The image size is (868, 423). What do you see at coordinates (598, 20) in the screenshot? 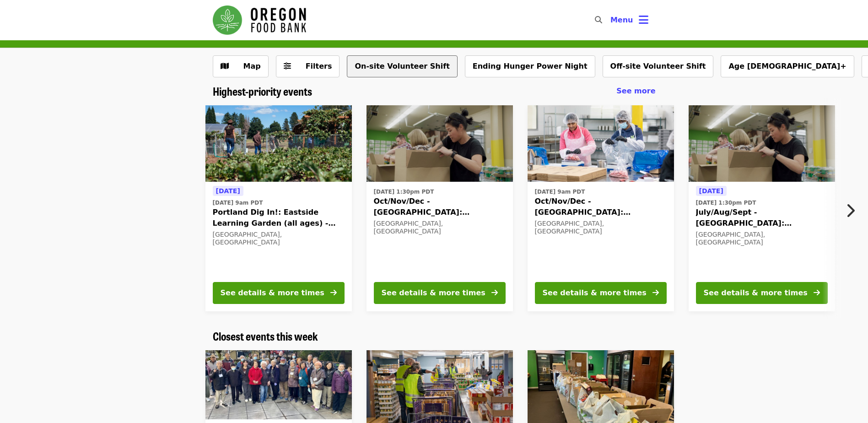
I see `i: search icon` at bounding box center [598, 20].